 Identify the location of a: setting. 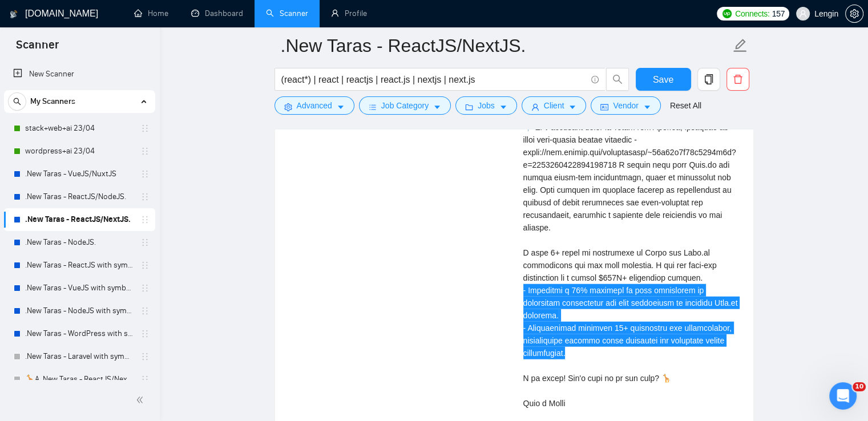
(855, 13).